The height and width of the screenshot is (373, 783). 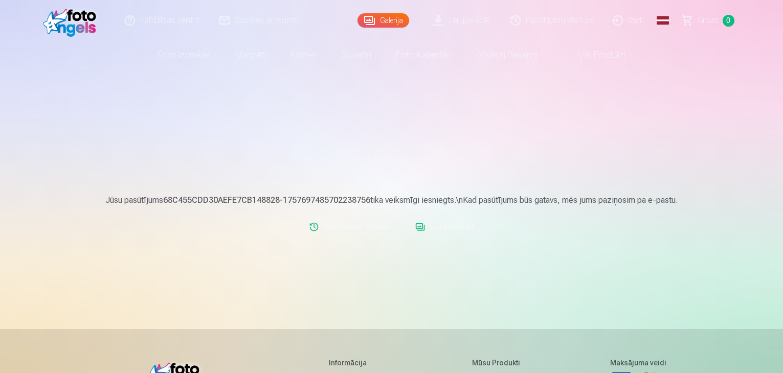 I want to click on h5: Informācija, so click(x=359, y=363).